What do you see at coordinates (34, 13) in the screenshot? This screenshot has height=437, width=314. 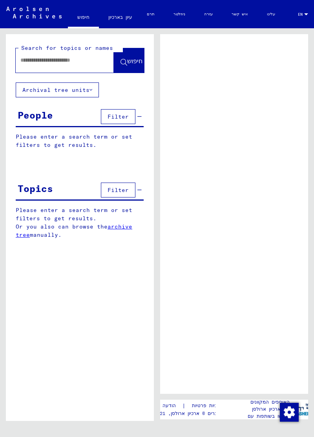 I see `img: Arolsen_neg.svg` at bounding box center [34, 13].